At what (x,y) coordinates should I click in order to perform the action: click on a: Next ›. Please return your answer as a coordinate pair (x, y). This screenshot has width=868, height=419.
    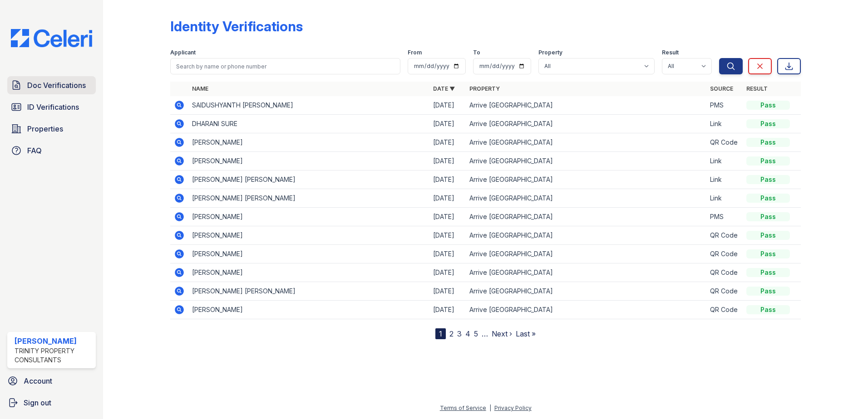
    Looking at the image, I should click on (502, 334).